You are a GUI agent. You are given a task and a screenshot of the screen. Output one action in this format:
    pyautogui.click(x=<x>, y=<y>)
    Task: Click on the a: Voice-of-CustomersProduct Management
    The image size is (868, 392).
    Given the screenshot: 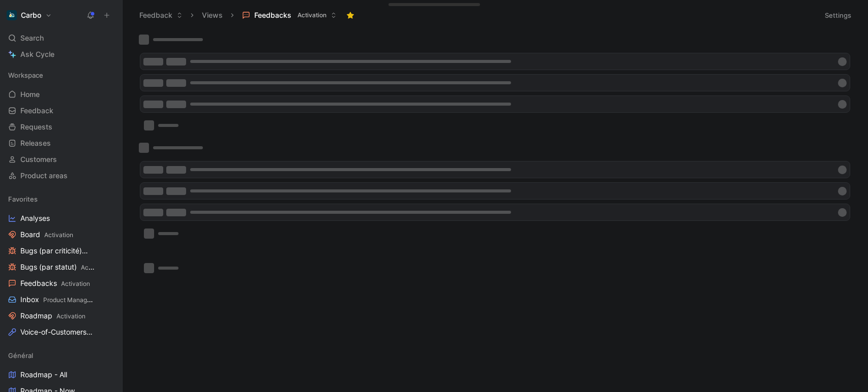 What is the action you would take?
    pyautogui.click(x=61, y=333)
    